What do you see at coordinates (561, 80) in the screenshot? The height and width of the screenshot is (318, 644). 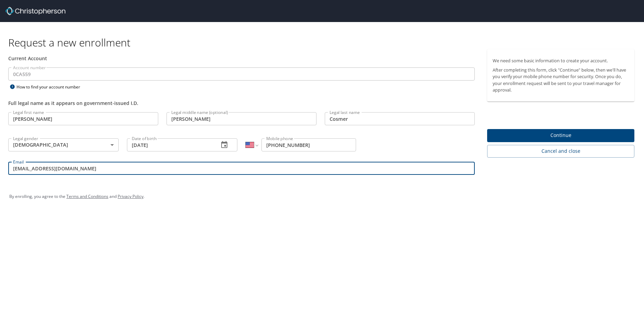 I see `p: After completing this form, click "Continue" below, then we'll have you verify your mobile phone ...` at bounding box center [561, 80].